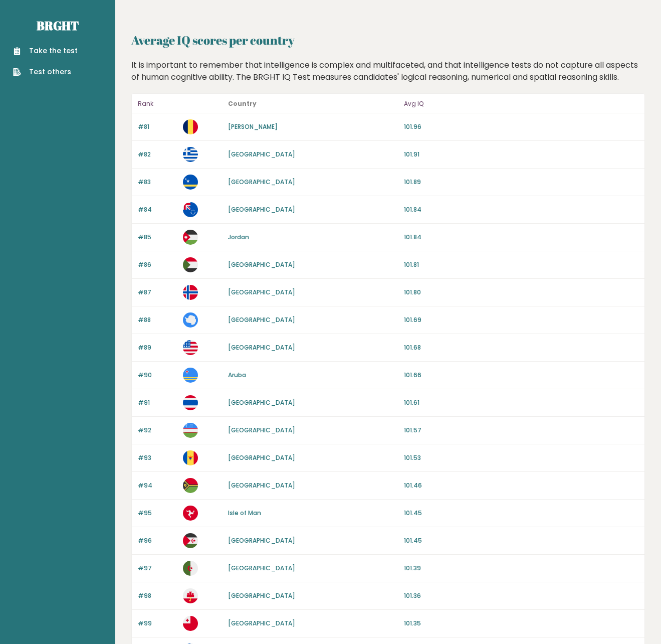 Image resolution: width=661 pixels, height=644 pixels. What do you see at coordinates (191, 182) in the screenshot?
I see `img: cw.svg` at bounding box center [191, 182].